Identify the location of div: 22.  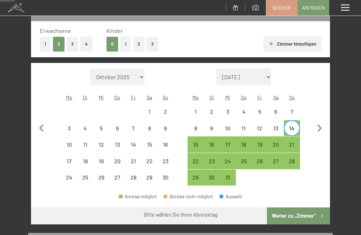
(150, 166).